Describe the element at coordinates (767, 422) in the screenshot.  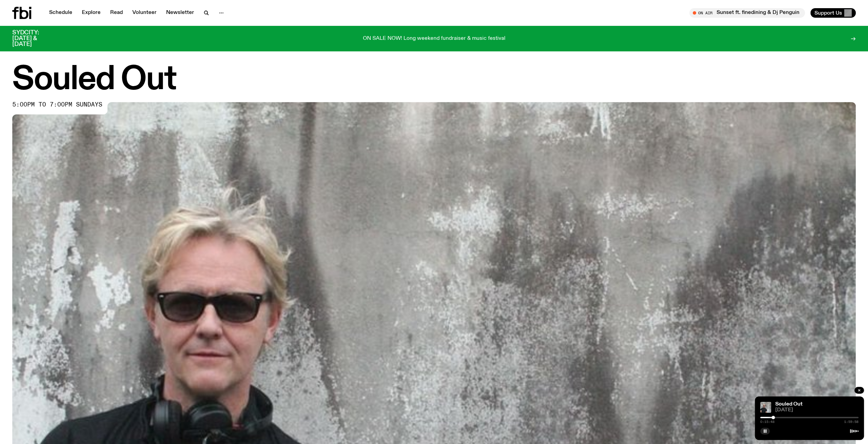
I see `span: 0:15:48` at that location.